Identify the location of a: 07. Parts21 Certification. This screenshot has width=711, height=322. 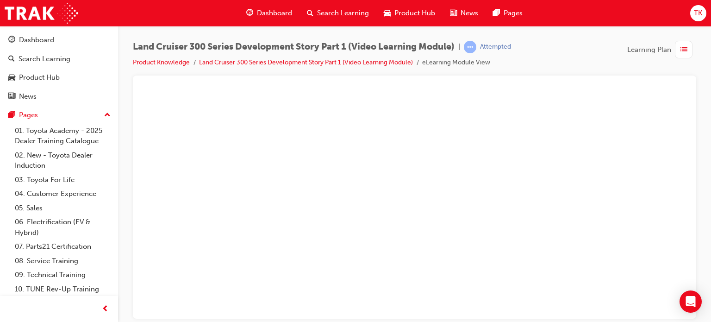
(63, 246).